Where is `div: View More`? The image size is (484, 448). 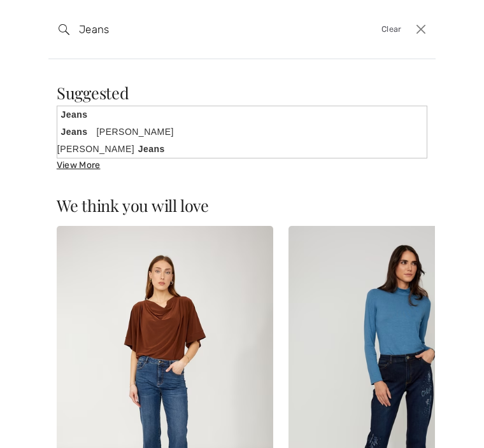 div: View More is located at coordinates (242, 165).